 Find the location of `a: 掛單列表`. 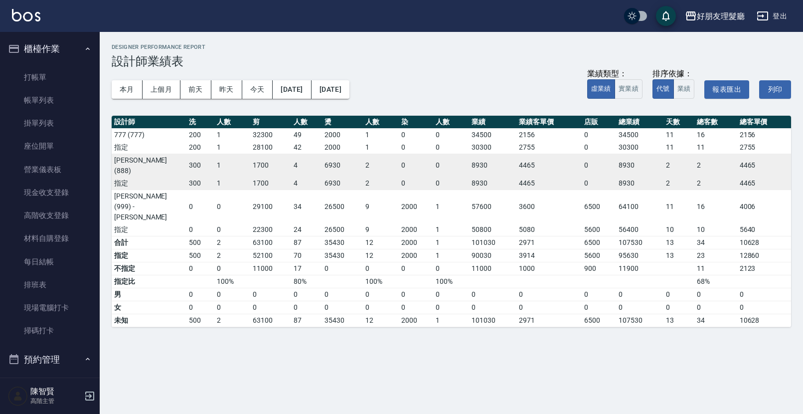

a: 掛單列表 is located at coordinates (50, 123).